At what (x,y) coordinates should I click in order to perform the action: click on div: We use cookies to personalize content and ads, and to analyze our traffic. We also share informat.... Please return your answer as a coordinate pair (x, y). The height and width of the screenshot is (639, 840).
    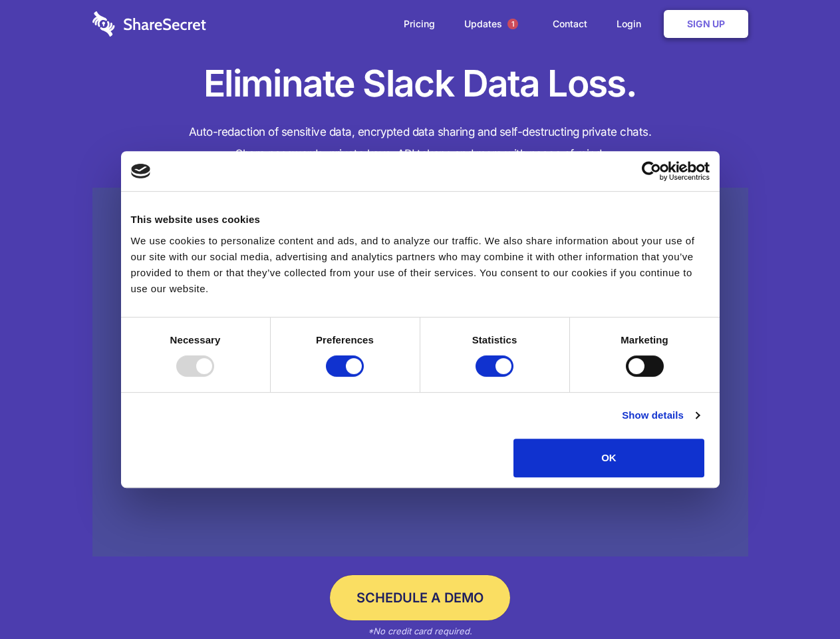
    Looking at the image, I should click on (420, 265).